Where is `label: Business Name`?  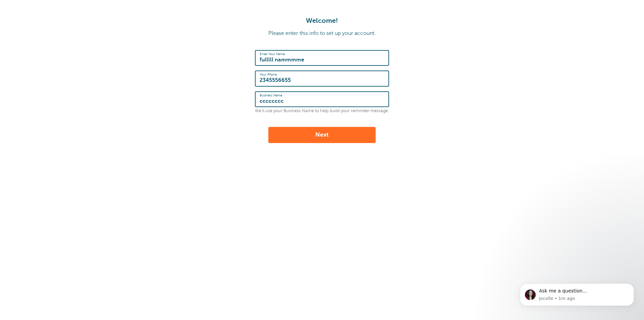 label: Business Name is located at coordinates (271, 95).